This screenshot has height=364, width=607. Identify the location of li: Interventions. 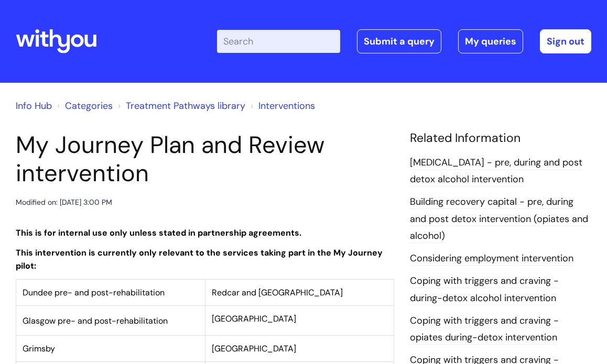
(281, 106).